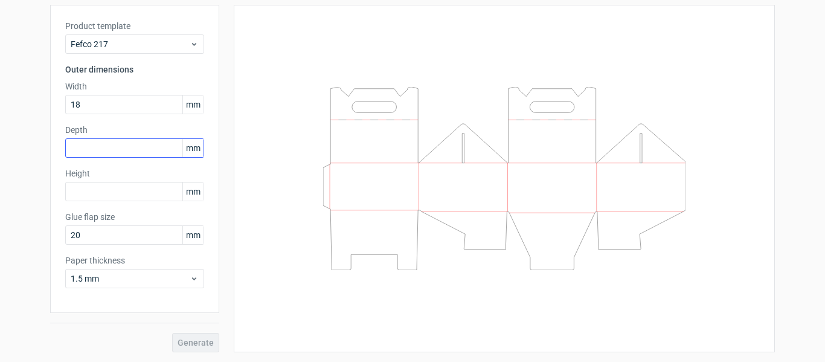 Image resolution: width=825 pixels, height=362 pixels. Describe the element at coordinates (135, 26) in the screenshot. I see `label: Product template` at that location.